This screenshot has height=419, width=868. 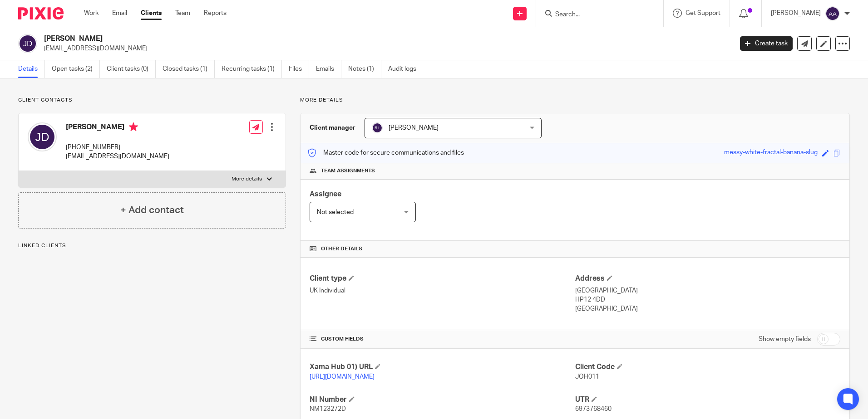 What do you see at coordinates (708, 279) in the screenshot?
I see `h4: Address` at bounding box center [708, 279].